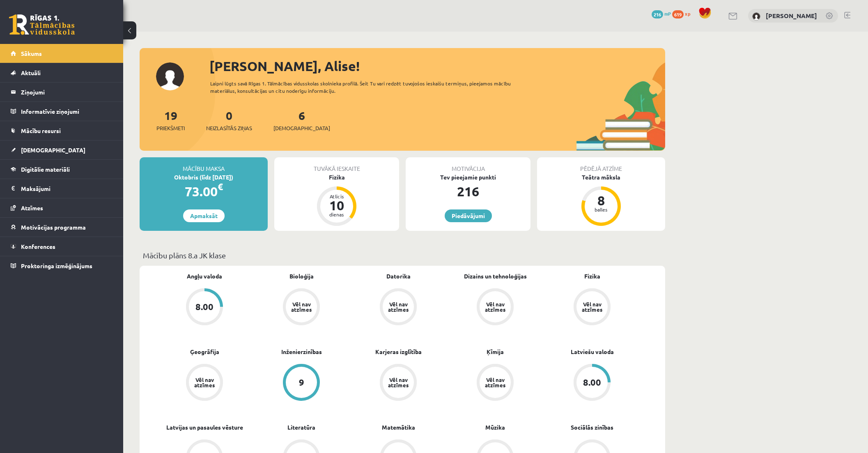 This screenshot has width=868, height=453. I want to click on span: Neizlasītās ziņas, so click(229, 128).